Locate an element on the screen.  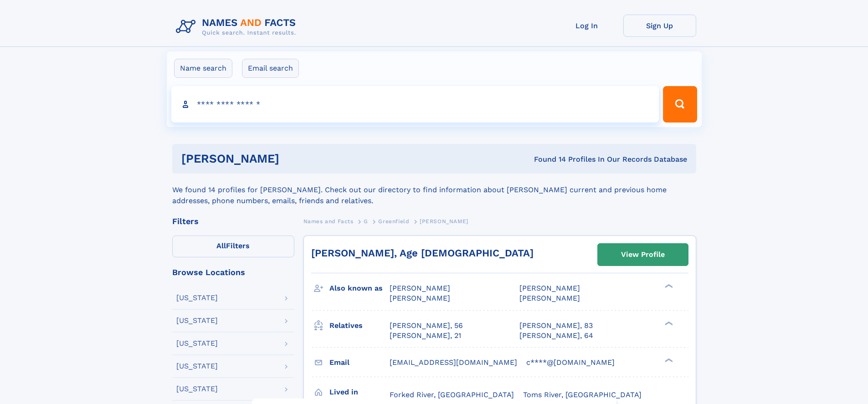
a: Log In is located at coordinates (587, 25).